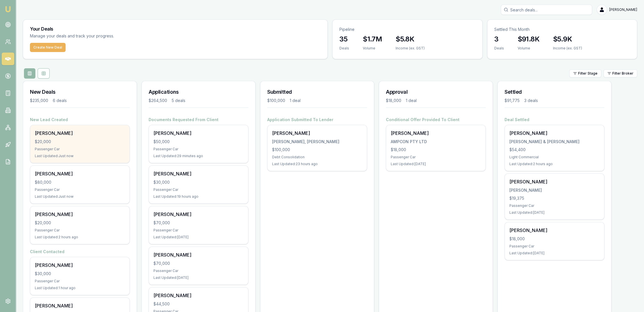 The width and height of the screenshot is (644, 312). I want to click on div: $44,500, so click(198, 304).